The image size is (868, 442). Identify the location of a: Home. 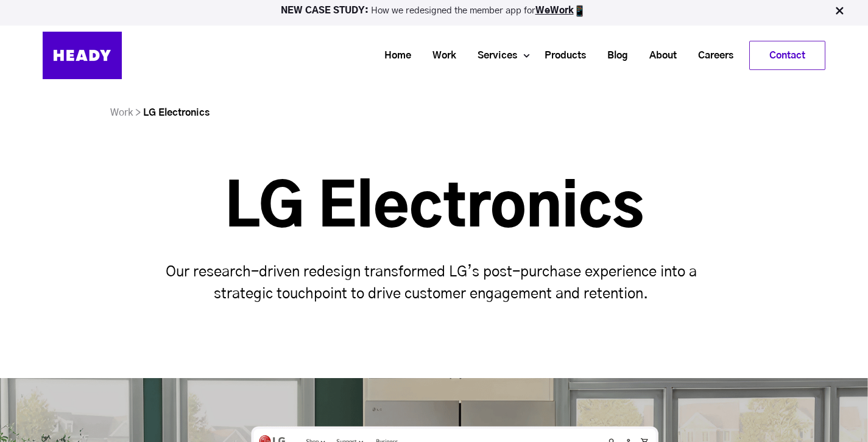
(393, 55).